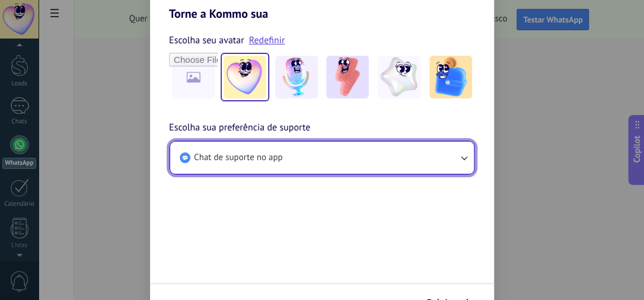  I want to click on a: Redefinir, so click(267, 41).